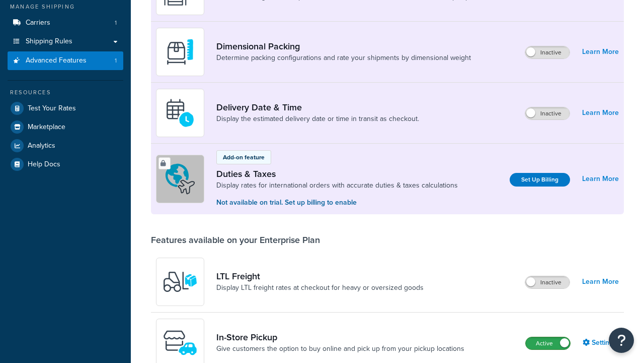  Describe the element at coordinates (41, 146) in the screenshot. I see `span: Analytics` at that location.